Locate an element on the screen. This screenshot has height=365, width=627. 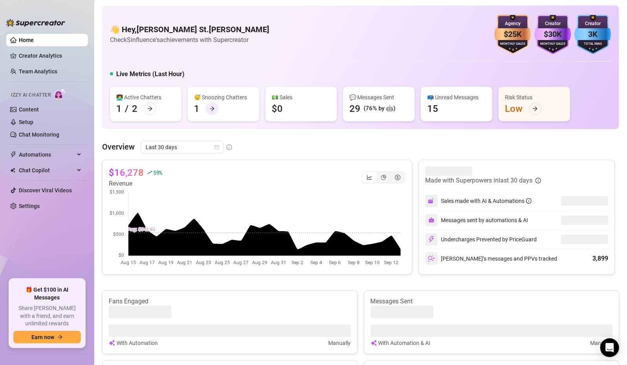
a: Creator Analytics is located at coordinates (50, 56).